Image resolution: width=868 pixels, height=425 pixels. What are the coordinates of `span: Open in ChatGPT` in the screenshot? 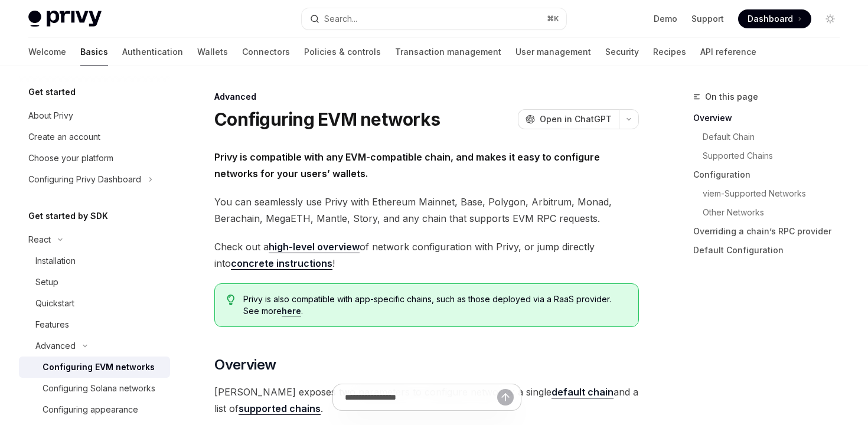 It's located at (576, 119).